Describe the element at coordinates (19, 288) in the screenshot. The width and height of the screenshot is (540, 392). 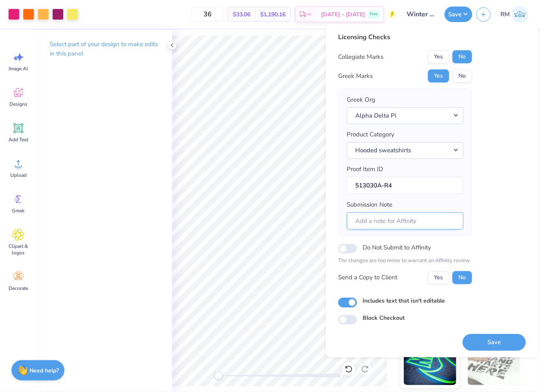
I see `span: Decorate` at that location.